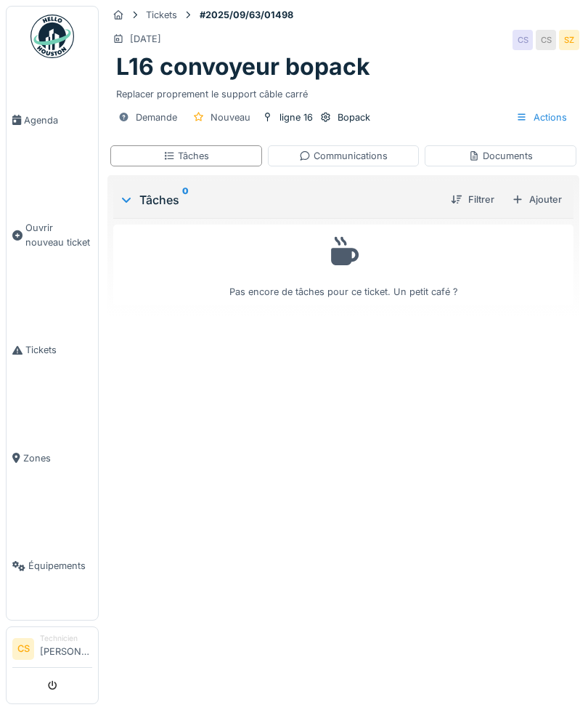 This screenshot has width=588, height=710. Describe the element at coordinates (66, 638) in the screenshot. I see `div: Technicien` at that location.